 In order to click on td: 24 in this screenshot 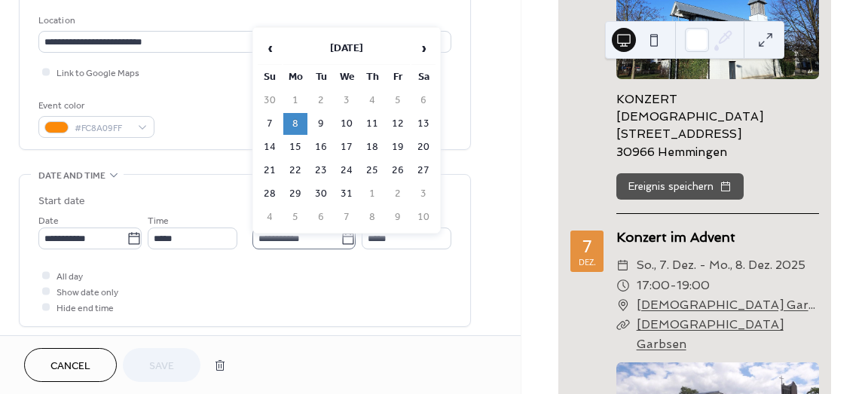, I will do `click(346, 170)`.